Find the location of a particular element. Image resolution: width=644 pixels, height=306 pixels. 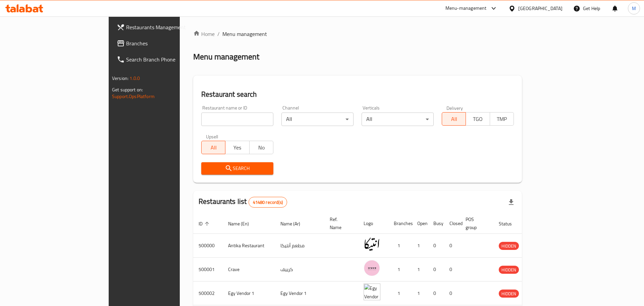

a: Support.OpsPlatform is located at coordinates (134, 96).